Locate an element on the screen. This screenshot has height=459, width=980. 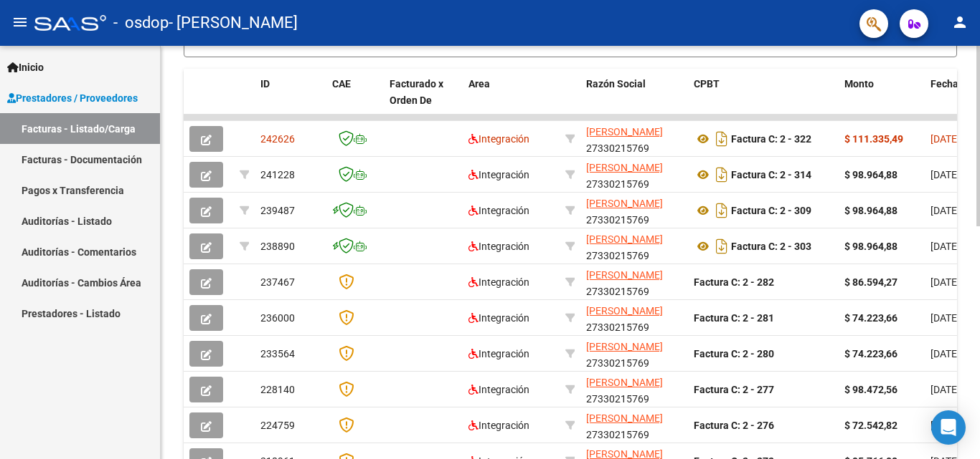
span: CAE is located at coordinates (341, 84).